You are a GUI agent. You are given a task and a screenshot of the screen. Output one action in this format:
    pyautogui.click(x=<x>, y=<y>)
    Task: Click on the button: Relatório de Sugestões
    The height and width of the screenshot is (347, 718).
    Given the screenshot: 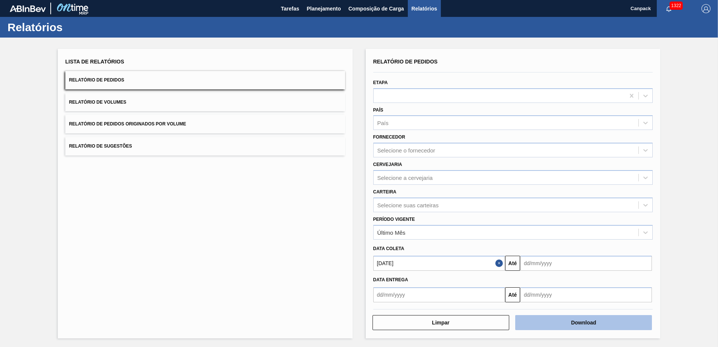 What is the action you would take?
    pyautogui.click(x=205, y=146)
    